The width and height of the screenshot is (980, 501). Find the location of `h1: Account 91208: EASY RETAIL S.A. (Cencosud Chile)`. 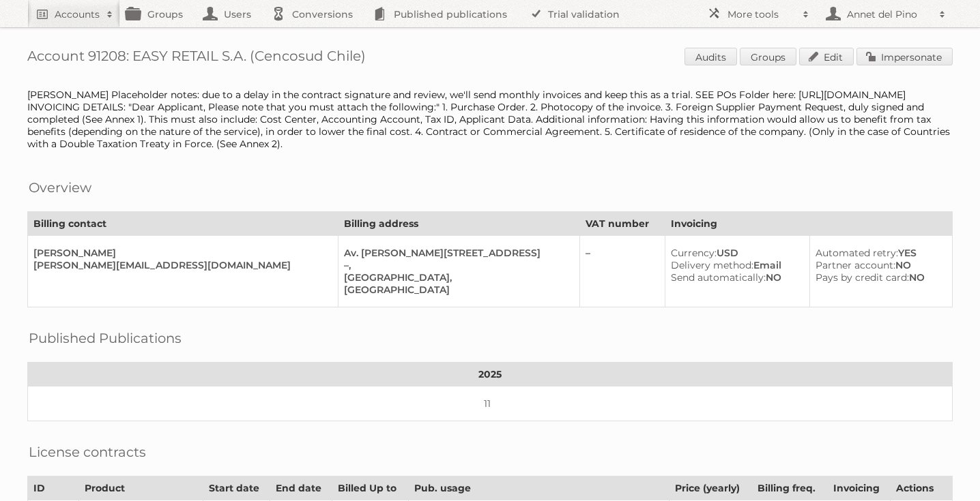

h1: Account 91208: EASY RETAIL S.A. (Cencosud Chile) is located at coordinates (490, 58).